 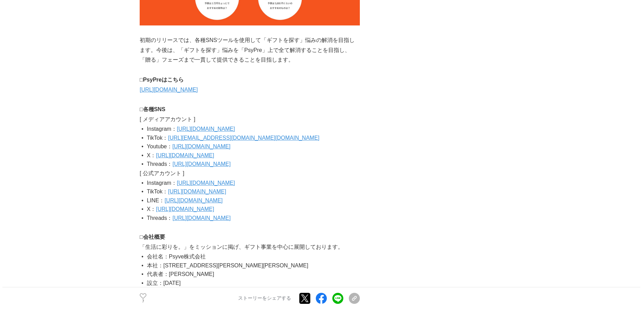 I want to click on strong: □各種SNS, so click(x=152, y=109).